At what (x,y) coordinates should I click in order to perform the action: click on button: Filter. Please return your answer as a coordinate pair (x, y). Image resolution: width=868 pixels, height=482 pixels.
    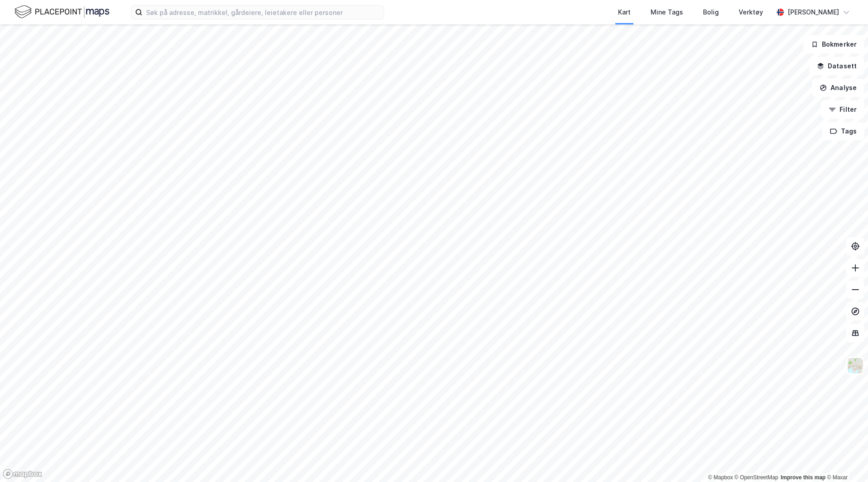
    Looking at the image, I should click on (843, 110).